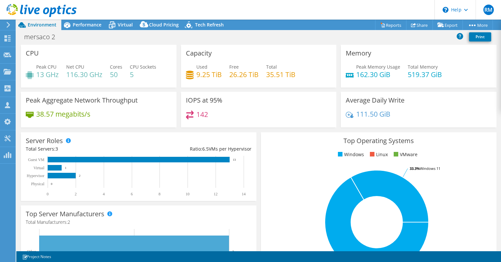 The image size is (501, 262). What do you see at coordinates (39, 168) in the screenshot?
I see `text: Virtual` at bounding box center [39, 168].